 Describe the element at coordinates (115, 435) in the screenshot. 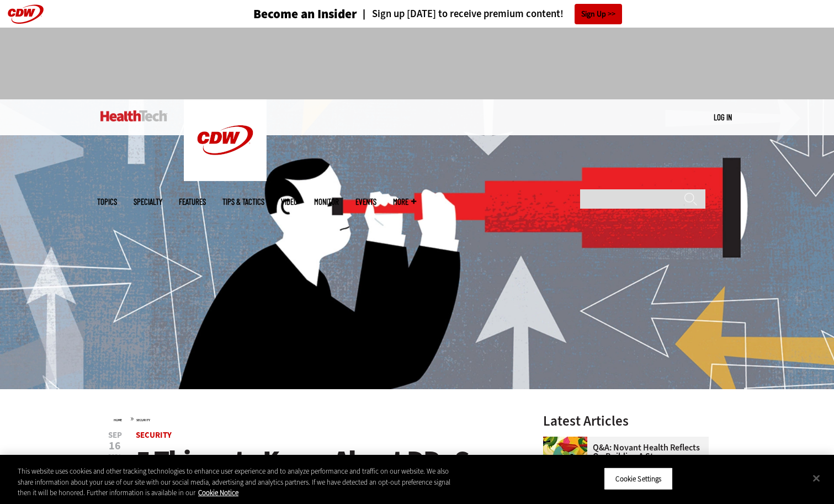

I see `span: Sep` at that location.